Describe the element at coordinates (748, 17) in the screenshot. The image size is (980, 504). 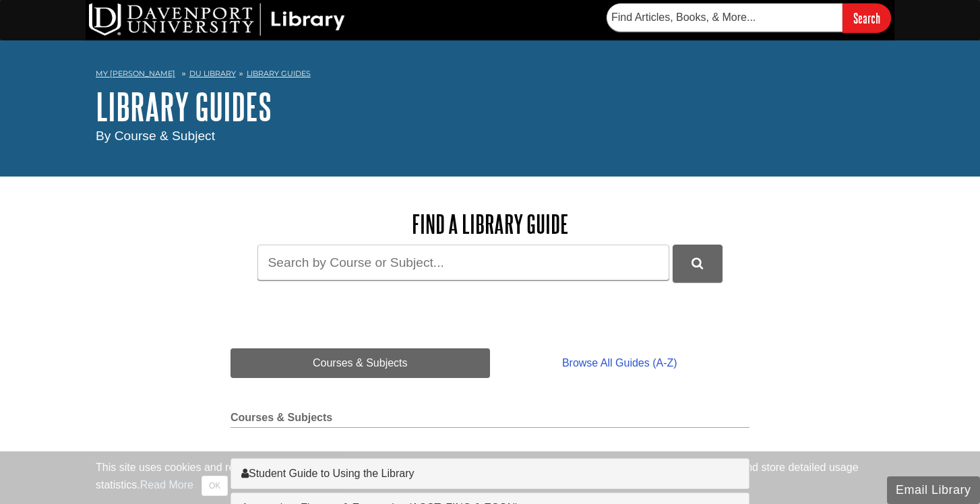
I see `form: Searches DU Library's articles, books, and more` at that location.